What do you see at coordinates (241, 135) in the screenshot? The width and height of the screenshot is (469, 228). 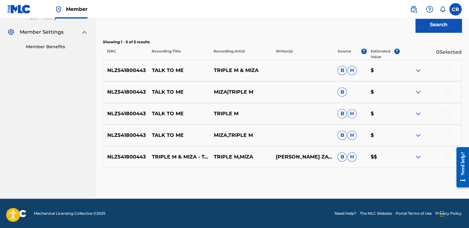 I see `p: MIZA,TRIPLE M` at bounding box center [241, 135].